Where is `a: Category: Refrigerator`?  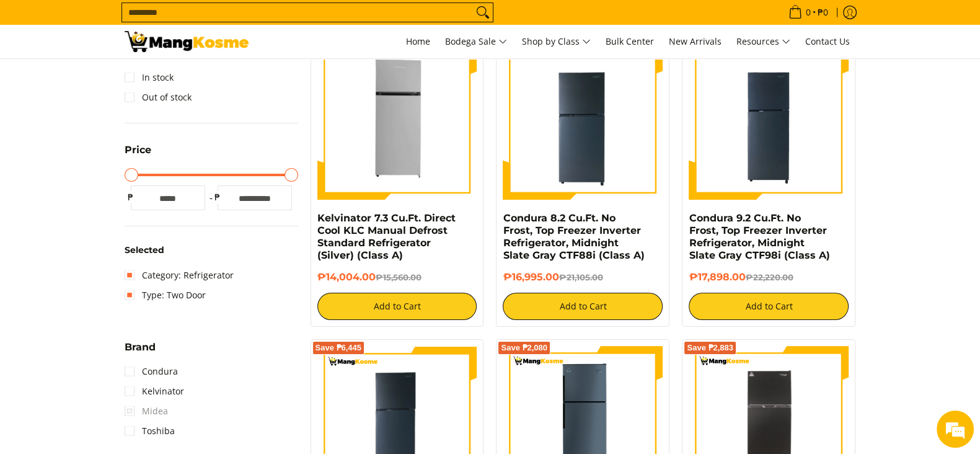 a: Category: Refrigerator is located at coordinates (179, 275).